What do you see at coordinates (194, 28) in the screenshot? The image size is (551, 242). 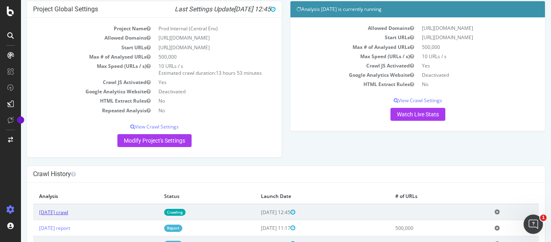 I see `td: Prod Internal (Central Env)` at bounding box center [194, 28].